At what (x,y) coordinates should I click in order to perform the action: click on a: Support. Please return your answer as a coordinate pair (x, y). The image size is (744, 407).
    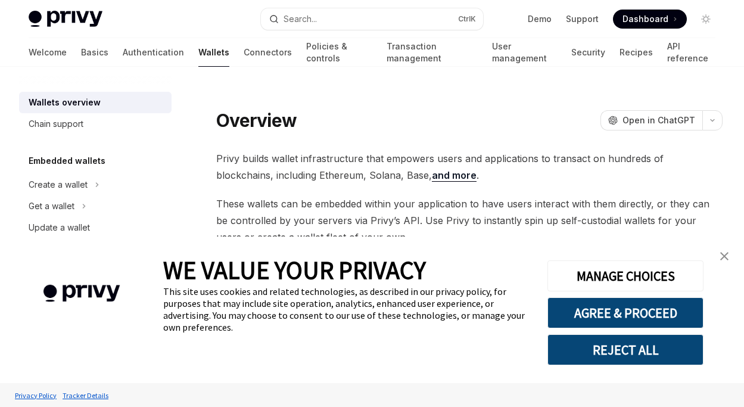
    Looking at the image, I should click on (582, 19).